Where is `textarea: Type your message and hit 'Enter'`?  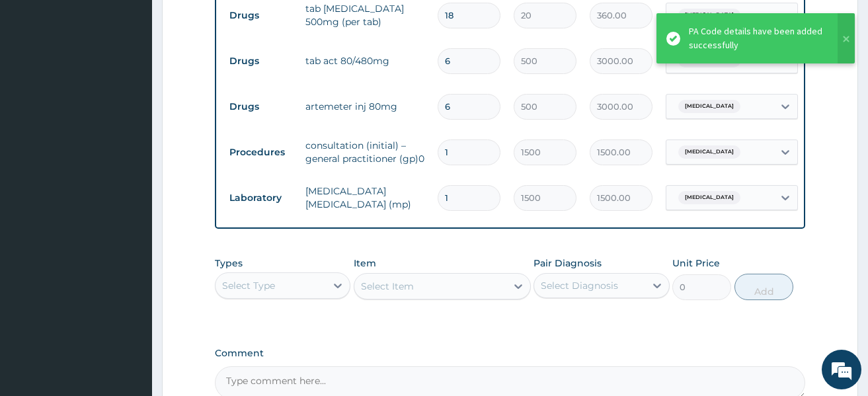
textarea: Type your message and hit 'Enter' is located at coordinates (129, 282).